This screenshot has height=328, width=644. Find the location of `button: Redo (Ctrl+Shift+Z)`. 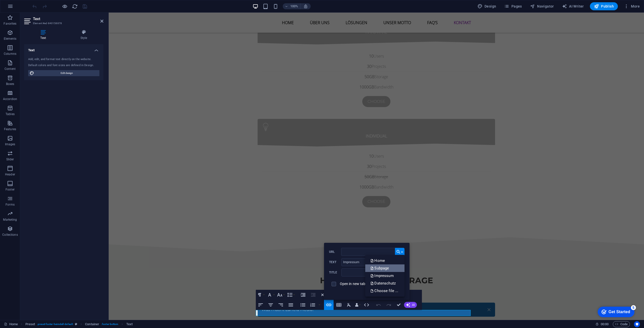

button: Redo (Ctrl+Shift+Z) is located at coordinates (389, 305).